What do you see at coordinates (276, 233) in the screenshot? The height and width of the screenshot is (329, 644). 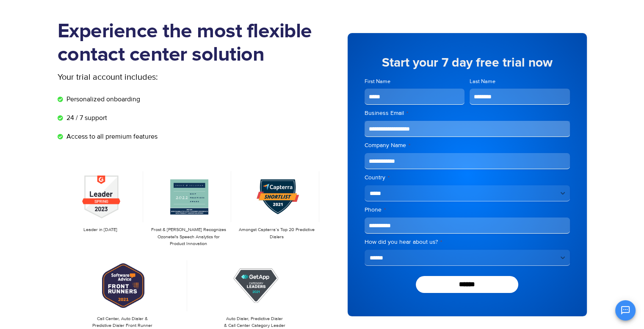 I see `p: Amongst Capterra’s Top 20 Predictive Dialers` at bounding box center [276, 233].